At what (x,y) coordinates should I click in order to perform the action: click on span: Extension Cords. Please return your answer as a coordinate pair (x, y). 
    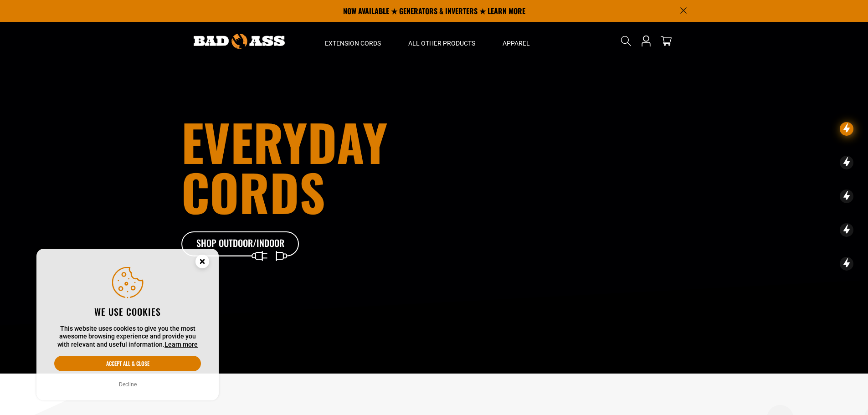
    Looking at the image, I should click on (352, 44).